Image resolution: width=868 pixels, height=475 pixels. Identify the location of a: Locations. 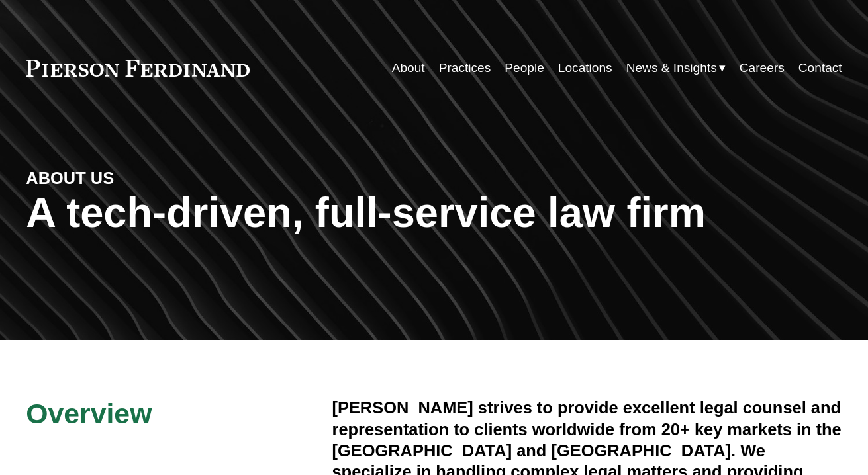
(585, 68).